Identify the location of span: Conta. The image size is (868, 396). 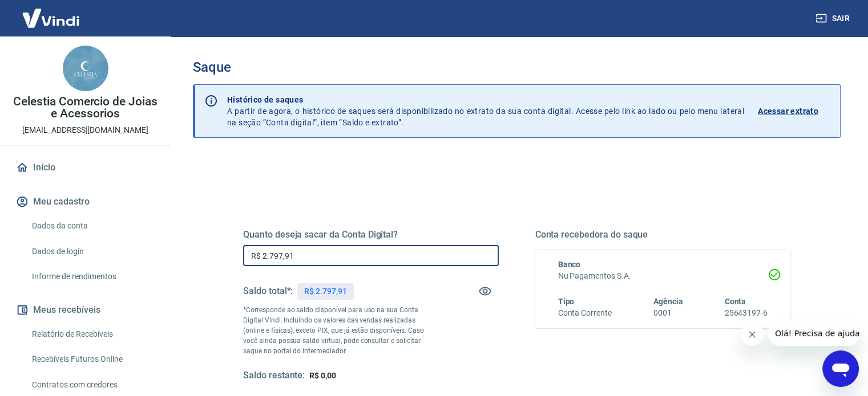
(735, 301).